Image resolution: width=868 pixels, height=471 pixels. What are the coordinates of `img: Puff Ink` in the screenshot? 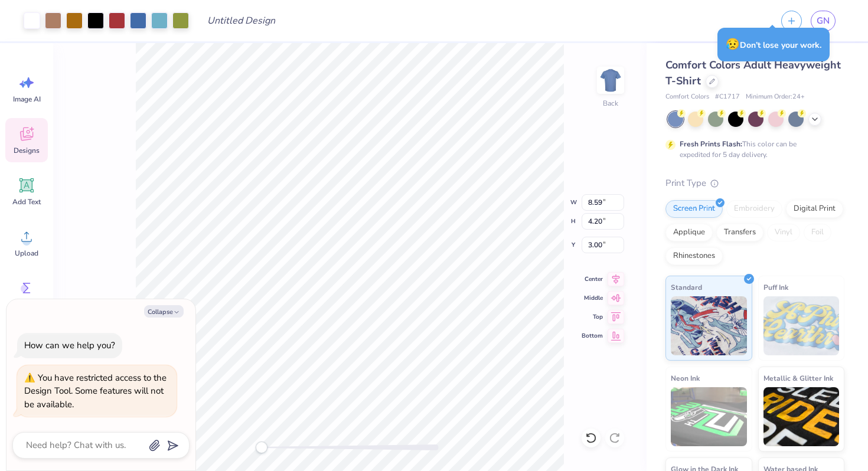 It's located at (801, 326).